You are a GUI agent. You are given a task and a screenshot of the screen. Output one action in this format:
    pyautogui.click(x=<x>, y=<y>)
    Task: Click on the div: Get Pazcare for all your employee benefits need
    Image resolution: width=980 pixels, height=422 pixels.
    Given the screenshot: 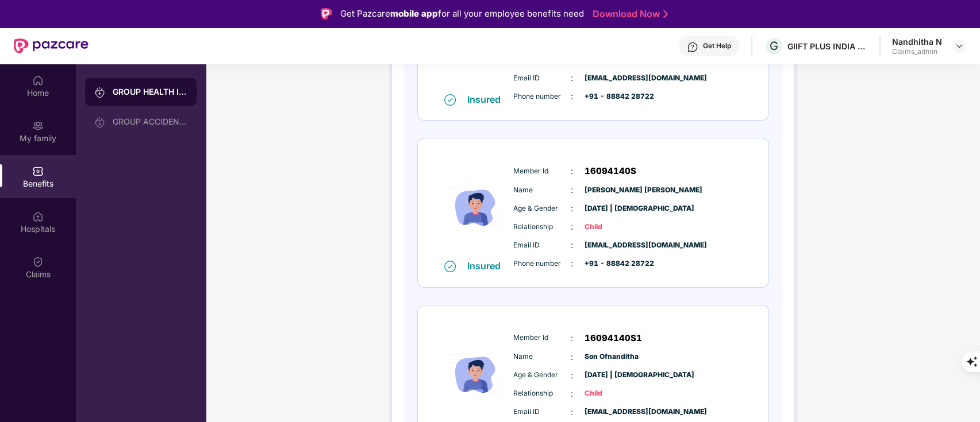 What is the action you would take?
    pyautogui.click(x=462, y=14)
    